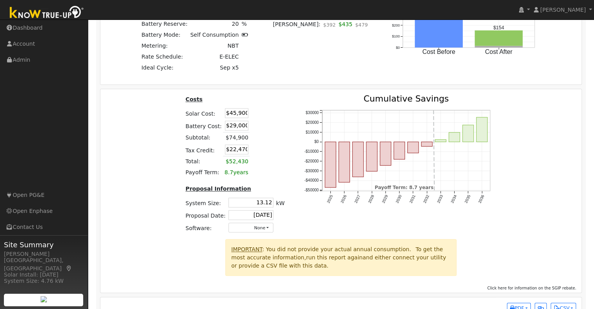 Image resolution: width=594 pixels, height=309 pixels. I want to click on td: NBT, so click(214, 46).